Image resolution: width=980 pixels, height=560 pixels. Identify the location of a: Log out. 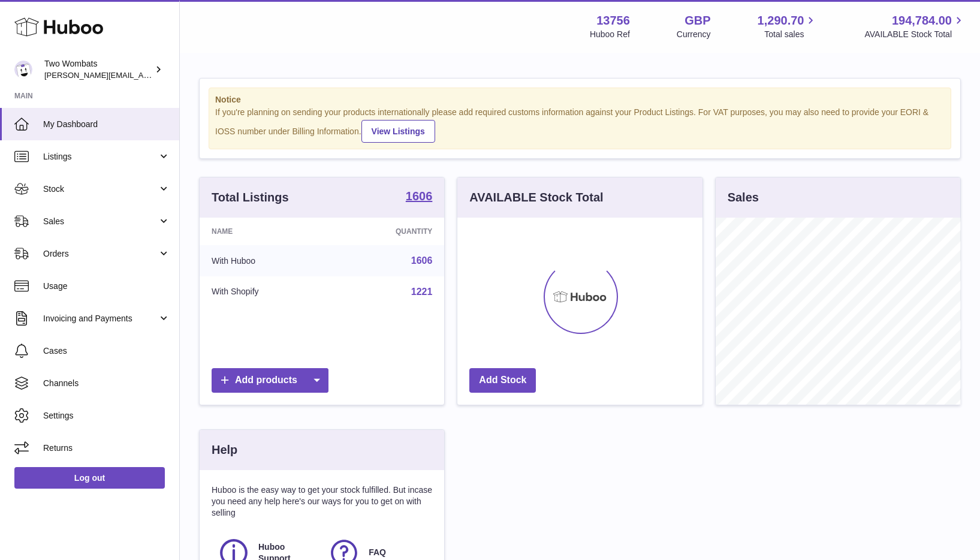
(89, 478).